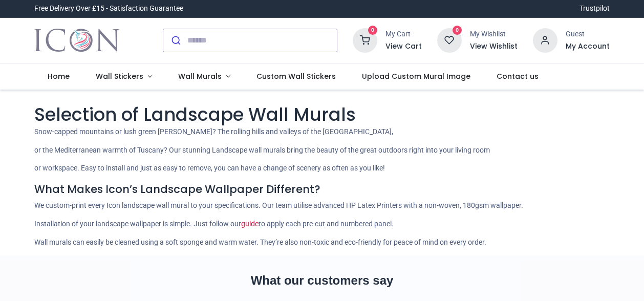 The height and width of the screenshot is (301, 644). Describe the element at coordinates (322, 280) in the screenshot. I see `h2: What our customers say` at that location.